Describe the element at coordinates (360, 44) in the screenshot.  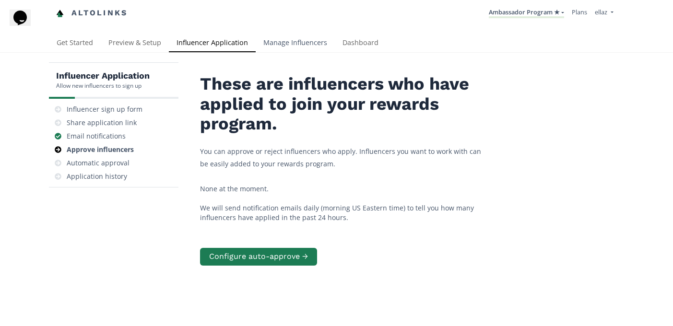
I see `a: Dashboard` at that location.